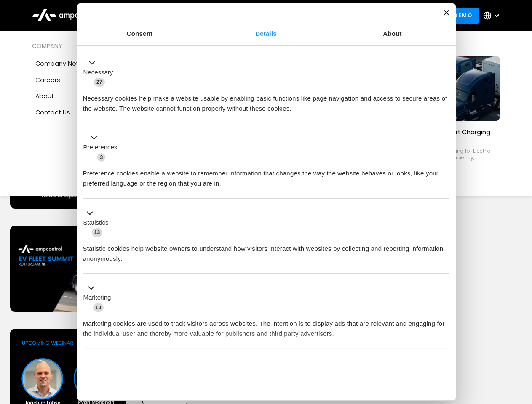 Image resolution: width=532 pixels, height=404 pixels. What do you see at coordinates (101, 157) in the screenshot?
I see `span: 3` at bounding box center [101, 157].